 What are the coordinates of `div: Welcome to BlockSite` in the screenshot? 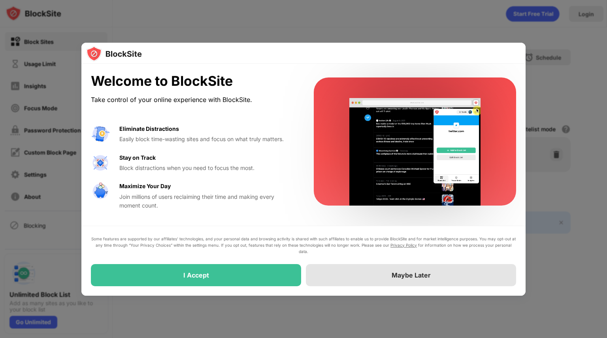 It's located at (193, 81).